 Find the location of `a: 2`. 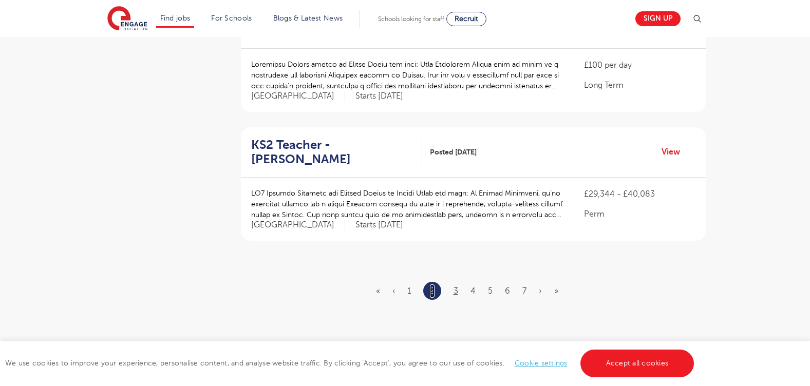

a: 2 is located at coordinates (432, 291).